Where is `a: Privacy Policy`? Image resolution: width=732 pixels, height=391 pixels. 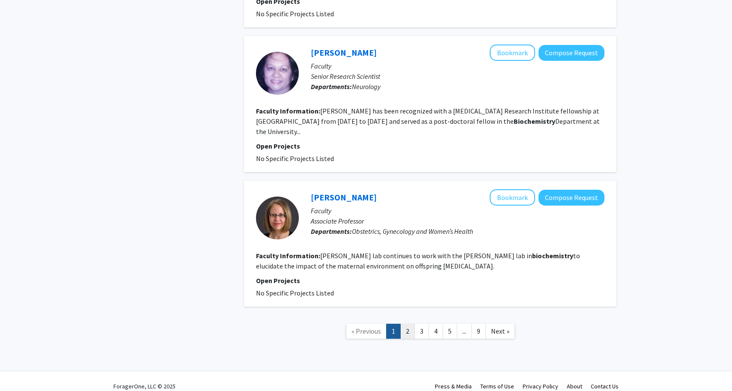 a: Privacy Policy is located at coordinates (540, 386).